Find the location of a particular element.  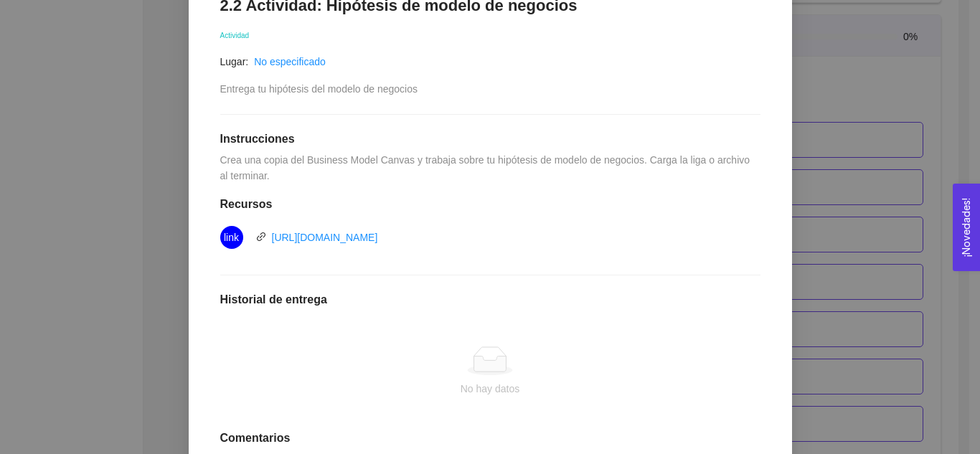

h1: Historial de entrega is located at coordinates (490, 300).